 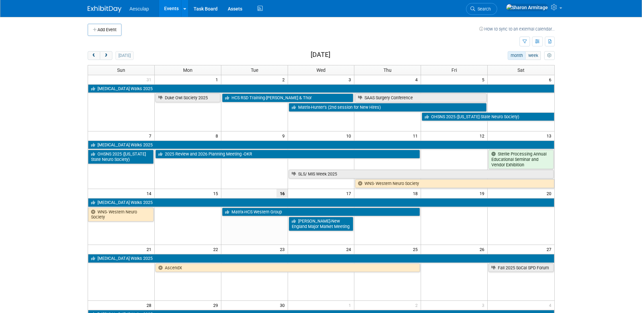 What do you see at coordinates (121, 70) in the screenshot?
I see `span: Sun` at bounding box center [121, 70].